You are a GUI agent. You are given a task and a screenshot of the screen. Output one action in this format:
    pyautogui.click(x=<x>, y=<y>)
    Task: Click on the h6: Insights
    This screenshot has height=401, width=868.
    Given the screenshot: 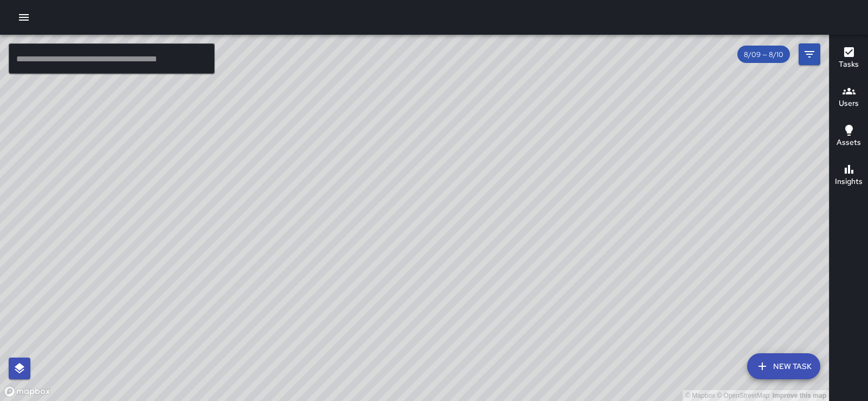 What is the action you would take?
    pyautogui.click(x=849, y=181)
    